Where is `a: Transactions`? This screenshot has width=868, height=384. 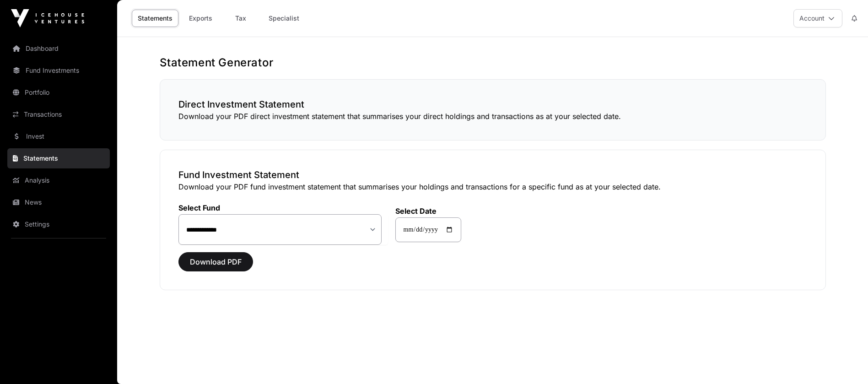
a: Transactions is located at coordinates (58, 114).